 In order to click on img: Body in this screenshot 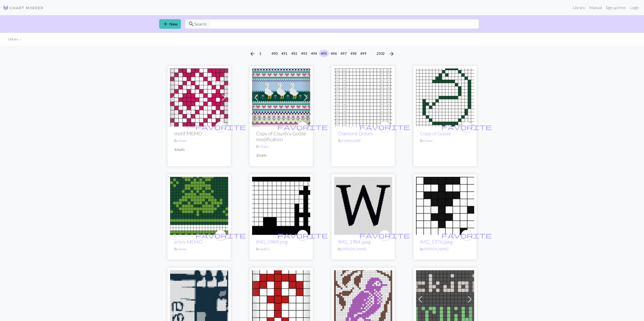, I will do `click(281, 98)`.